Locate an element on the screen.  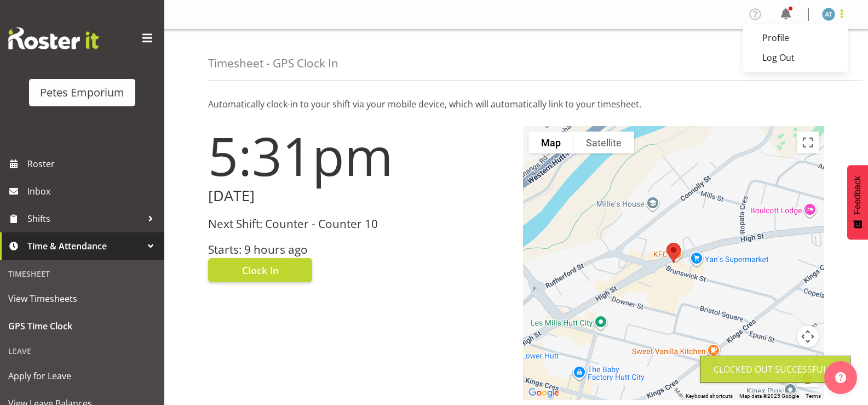
span: Clock In is located at coordinates (260, 270).